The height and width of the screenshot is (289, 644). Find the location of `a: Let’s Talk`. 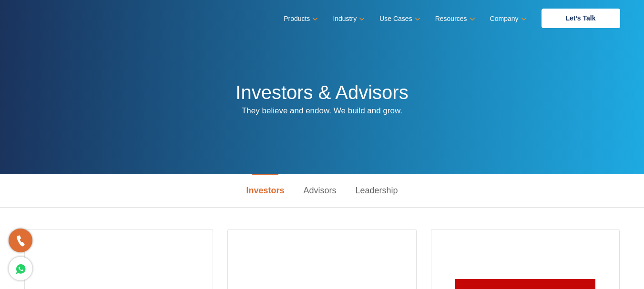

a: Let’s Talk is located at coordinates (581, 18).